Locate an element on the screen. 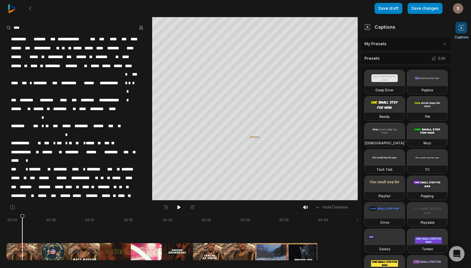 The width and height of the screenshot is (471, 268). span: Captions is located at coordinates (461, 37).